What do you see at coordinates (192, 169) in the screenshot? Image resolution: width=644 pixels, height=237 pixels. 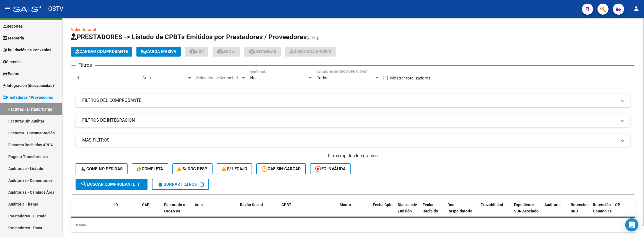 I see `button: S/ Doc Resp.` at bounding box center [192, 169].